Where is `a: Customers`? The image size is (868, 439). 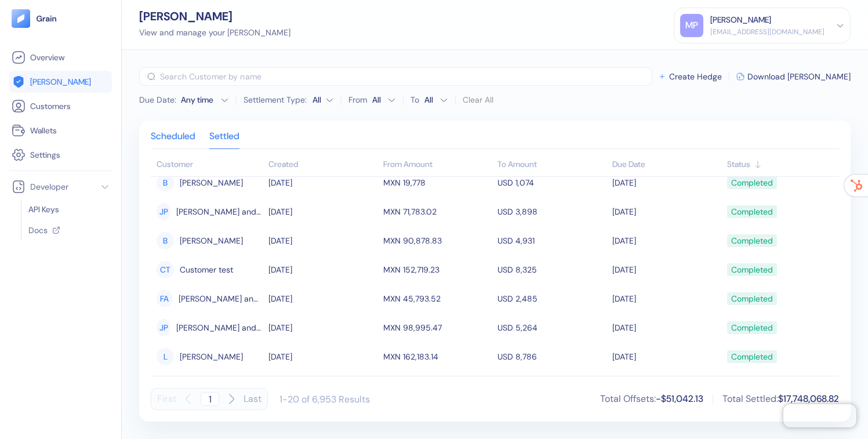
a: Customers is located at coordinates (60, 106).